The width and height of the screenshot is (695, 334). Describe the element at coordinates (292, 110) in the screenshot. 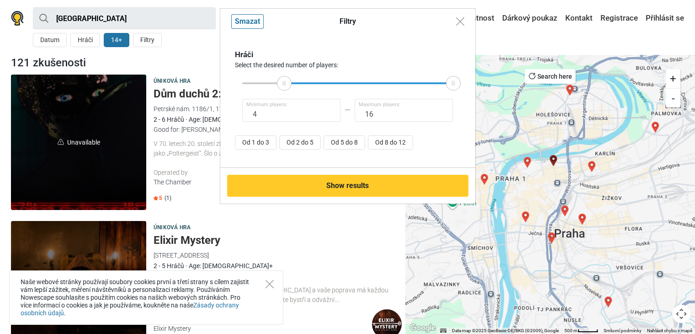

I see `input: 1` at that location.